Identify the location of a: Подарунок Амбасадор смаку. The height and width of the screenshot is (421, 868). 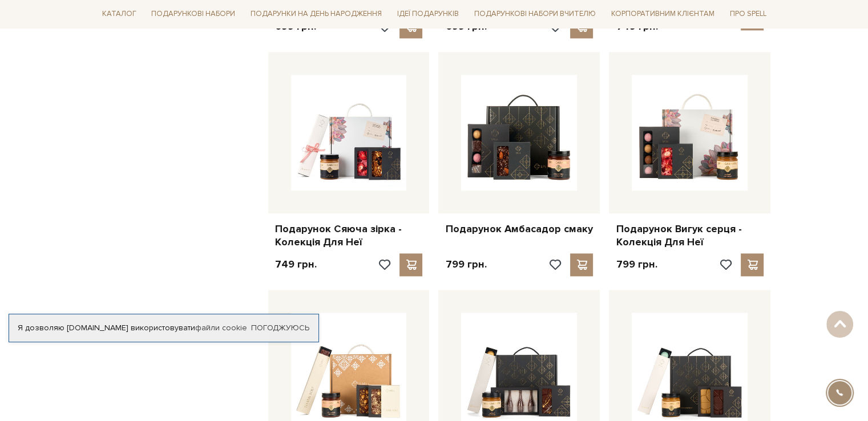
(519, 229).